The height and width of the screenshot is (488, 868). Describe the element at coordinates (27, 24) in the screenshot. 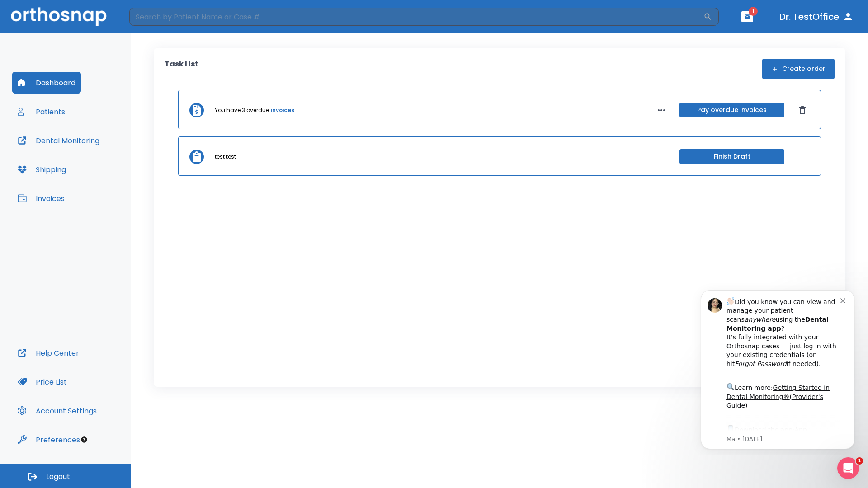

I see `img: Profile image for Ma` at that location.